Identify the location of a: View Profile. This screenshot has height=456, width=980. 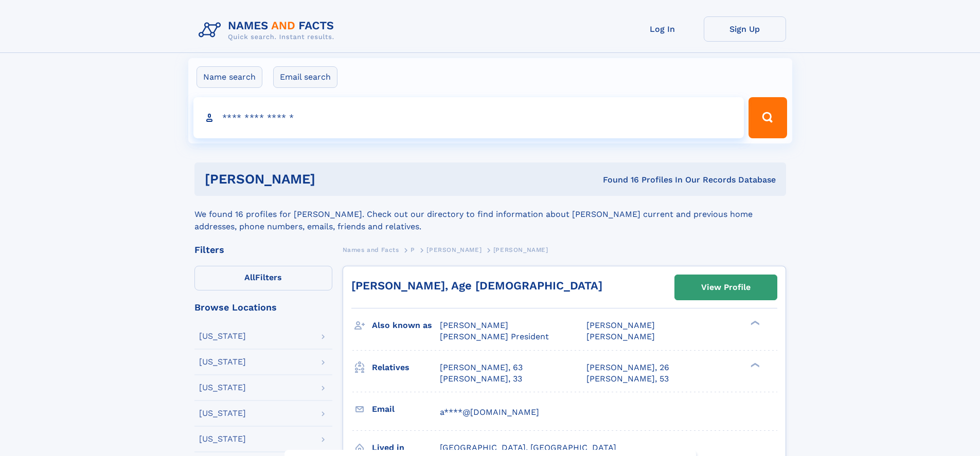
(726, 287).